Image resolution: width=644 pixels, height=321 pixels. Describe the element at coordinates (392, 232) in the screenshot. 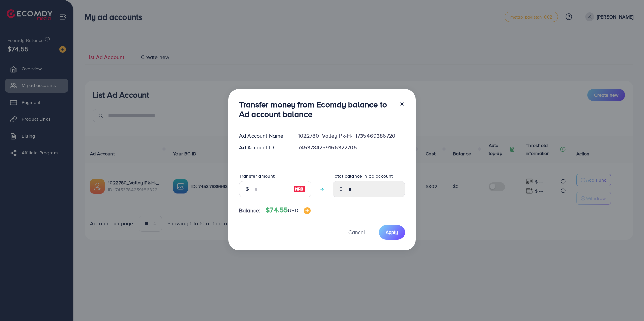

I see `span: Apply` at that location.